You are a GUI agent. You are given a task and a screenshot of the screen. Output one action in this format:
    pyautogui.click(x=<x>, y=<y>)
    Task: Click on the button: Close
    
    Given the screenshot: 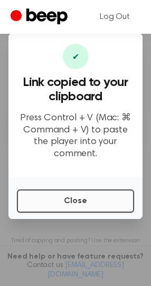 What is the action you would take?
    pyautogui.click(x=75, y=201)
    